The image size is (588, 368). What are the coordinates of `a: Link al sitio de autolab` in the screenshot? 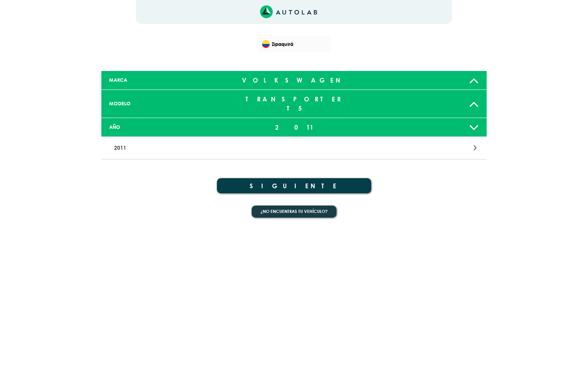 It's located at (289, 11).